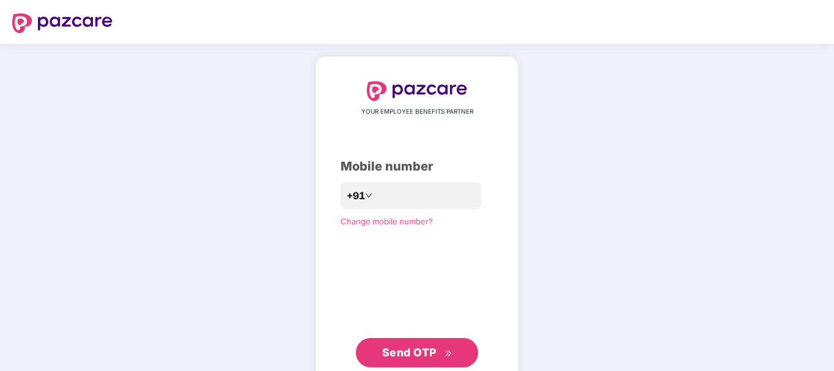  What do you see at coordinates (369, 196) in the screenshot?
I see `span: down` at bounding box center [369, 196].